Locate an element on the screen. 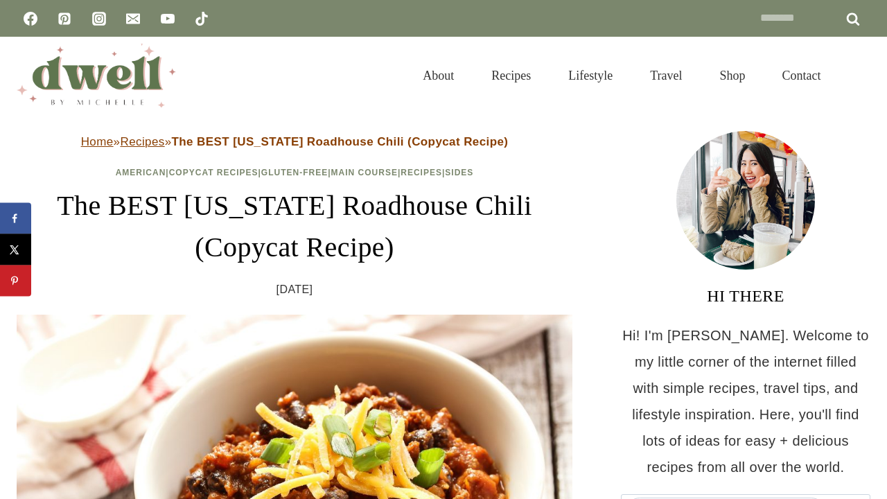 The image size is (887, 499). a: YouTube is located at coordinates (168, 19).